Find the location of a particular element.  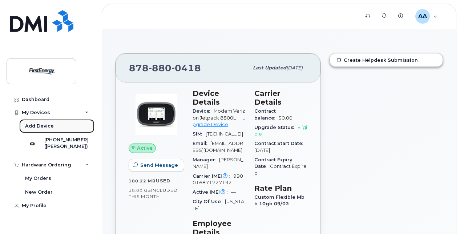

button: Send Message is located at coordinates (156, 165).